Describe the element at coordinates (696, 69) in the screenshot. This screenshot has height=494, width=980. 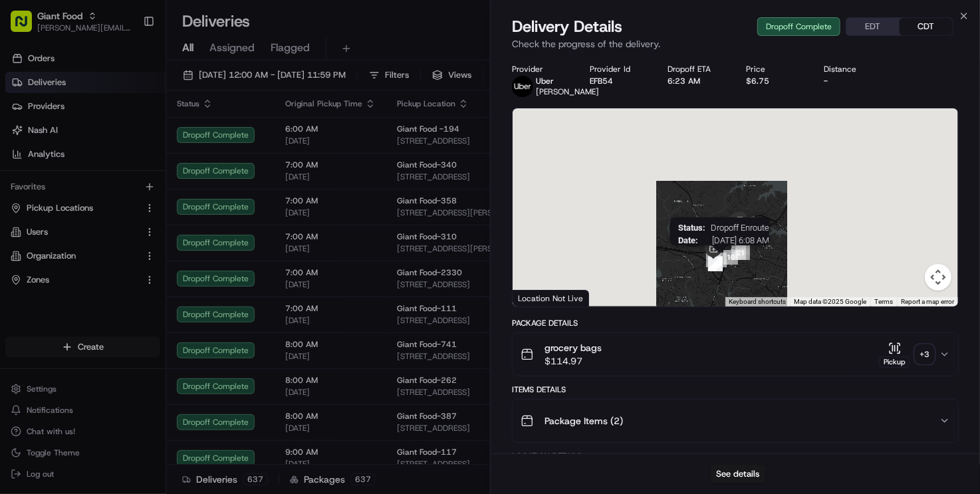
I see `div: Dropoff ETA` at that location.